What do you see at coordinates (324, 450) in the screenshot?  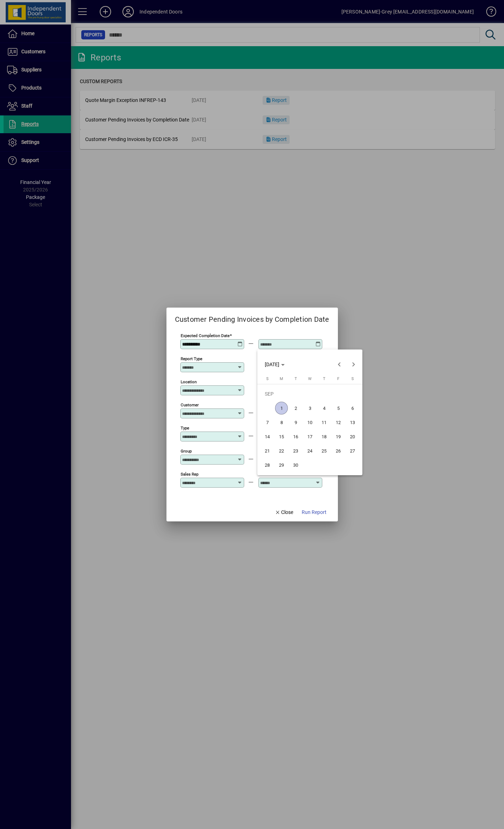 I see `span: 25` at bounding box center [324, 450].